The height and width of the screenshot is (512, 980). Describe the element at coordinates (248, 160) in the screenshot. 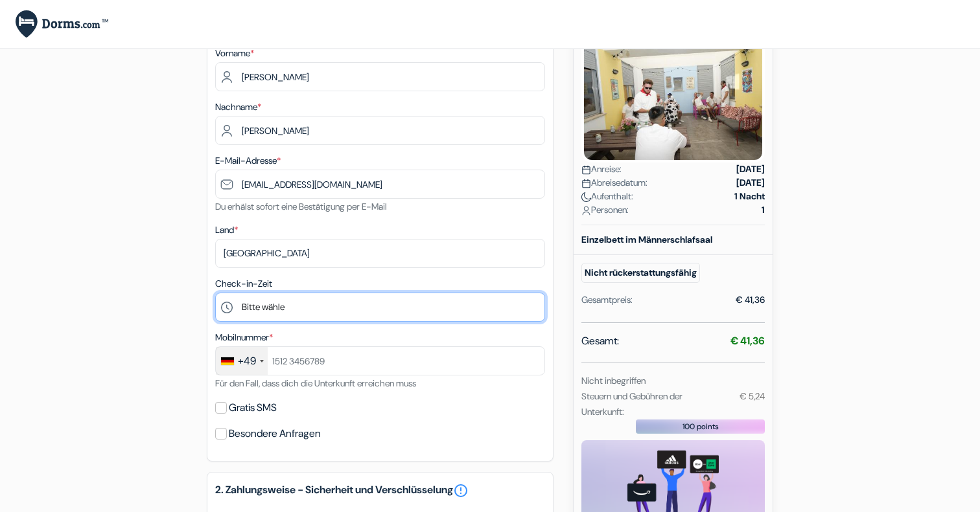

I see `label: E-Mail-Adresse` at that location.